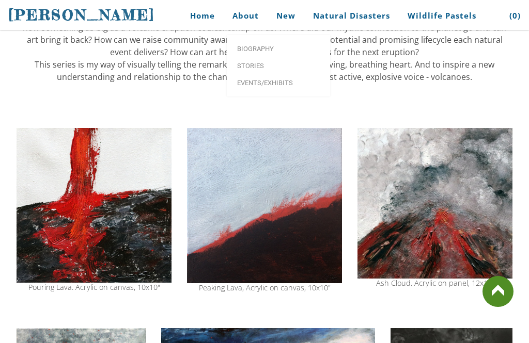 The image size is (529, 343). I want to click on span: Stories, so click(278, 66).